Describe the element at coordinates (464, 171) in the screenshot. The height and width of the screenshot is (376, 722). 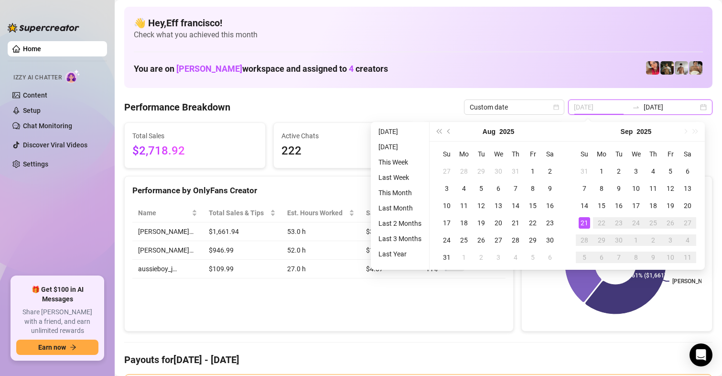
I see `td: 2025-07-28` at that location.